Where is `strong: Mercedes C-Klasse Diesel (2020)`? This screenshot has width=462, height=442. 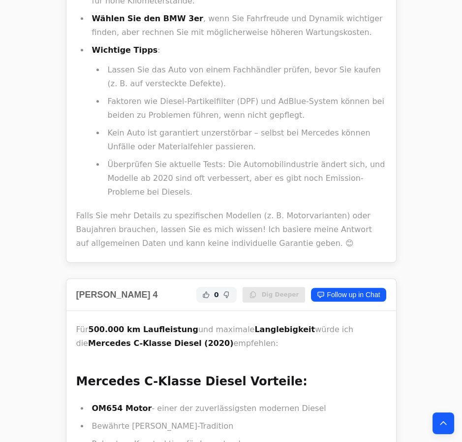
strong: Mercedes C-Klasse Diesel (2020) is located at coordinates (161, 343).